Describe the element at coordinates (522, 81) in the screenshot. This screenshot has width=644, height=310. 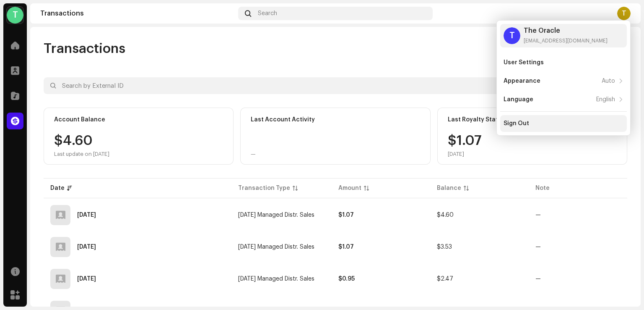
I see `div: Appearance` at that location.